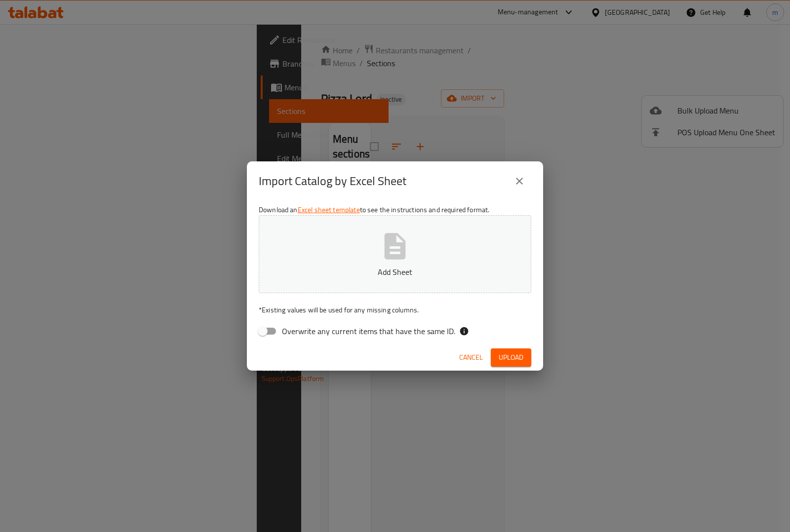 This screenshot has width=790, height=532. Describe the element at coordinates (520, 181) in the screenshot. I see `button: close` at that location.